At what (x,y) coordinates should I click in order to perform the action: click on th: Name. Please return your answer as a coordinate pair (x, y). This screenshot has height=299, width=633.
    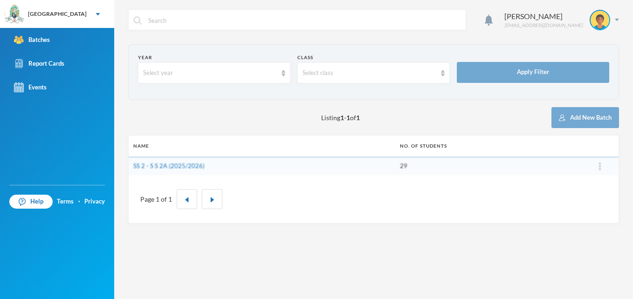
    Looking at the image, I should click on (262, 146).